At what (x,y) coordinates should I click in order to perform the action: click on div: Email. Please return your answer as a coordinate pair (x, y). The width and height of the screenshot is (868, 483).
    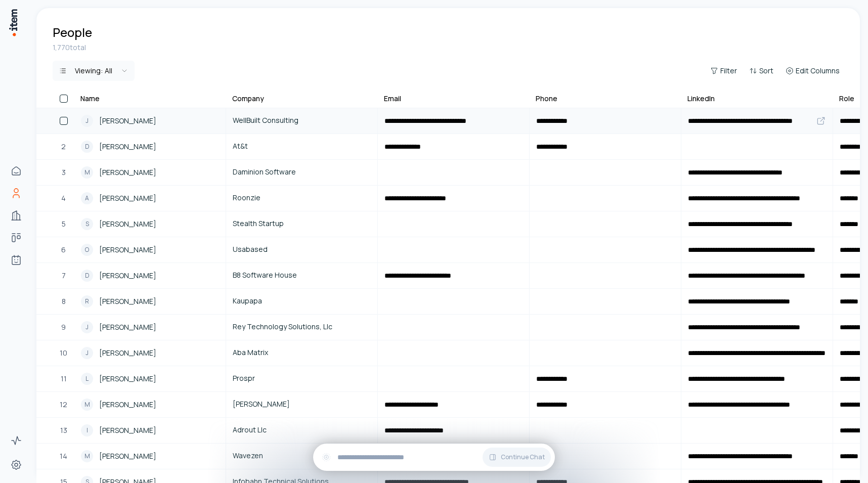
    Looking at the image, I should click on (393, 99).